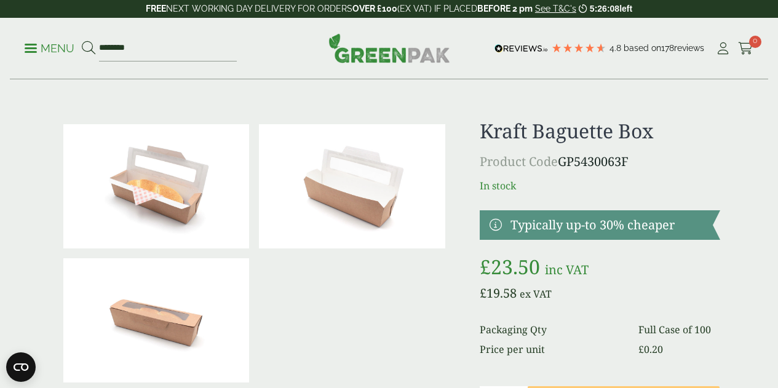  What do you see at coordinates (352, 186) in the screenshot?
I see `img: 5430063F Kraft Bagette Box Open No Food Contents` at bounding box center [352, 186].